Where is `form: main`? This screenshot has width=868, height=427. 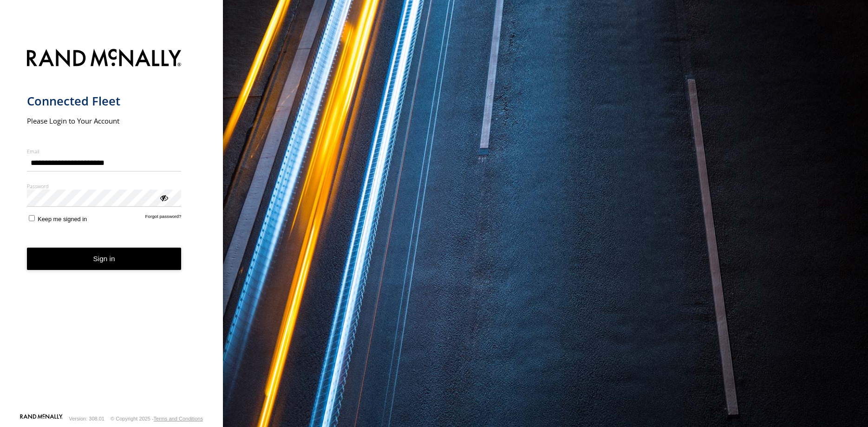 form: main is located at coordinates (112, 228).